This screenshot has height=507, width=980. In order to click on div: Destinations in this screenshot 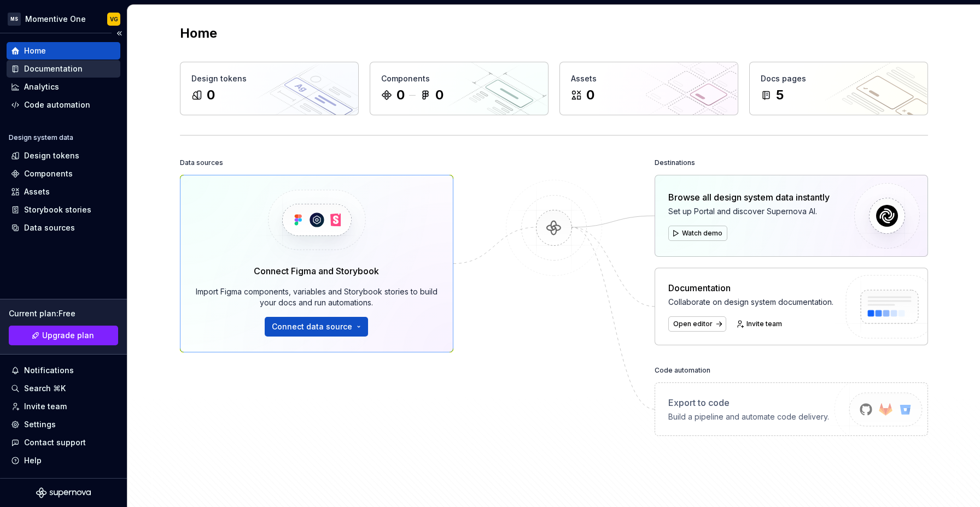, I will do `click(675, 163)`.